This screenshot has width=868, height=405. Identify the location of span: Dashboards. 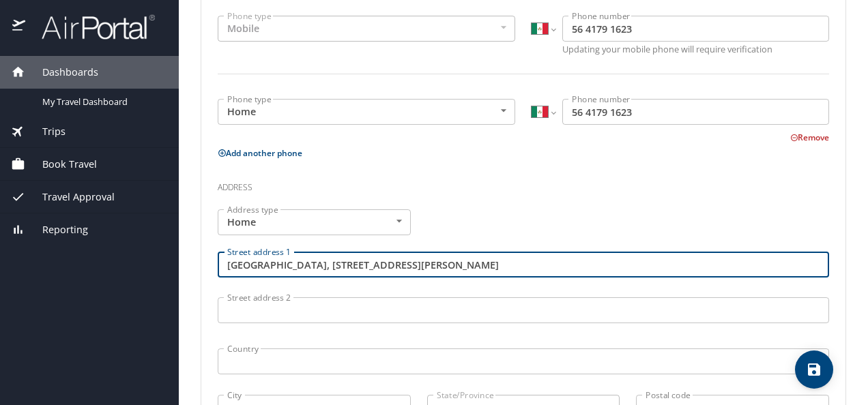
(61, 72).